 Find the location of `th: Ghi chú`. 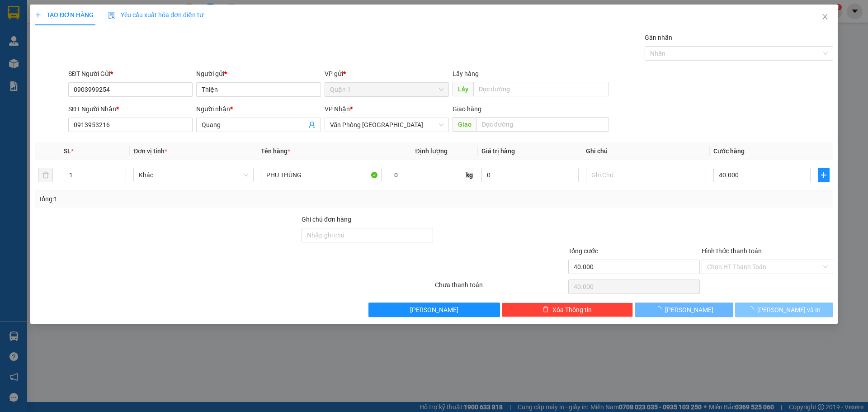

th: Ghi chú is located at coordinates (646, 151).